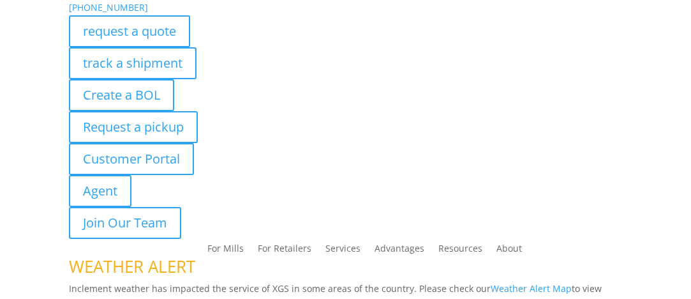  What do you see at coordinates (131, 159) in the screenshot?
I see `a: Customer Portal` at bounding box center [131, 159].